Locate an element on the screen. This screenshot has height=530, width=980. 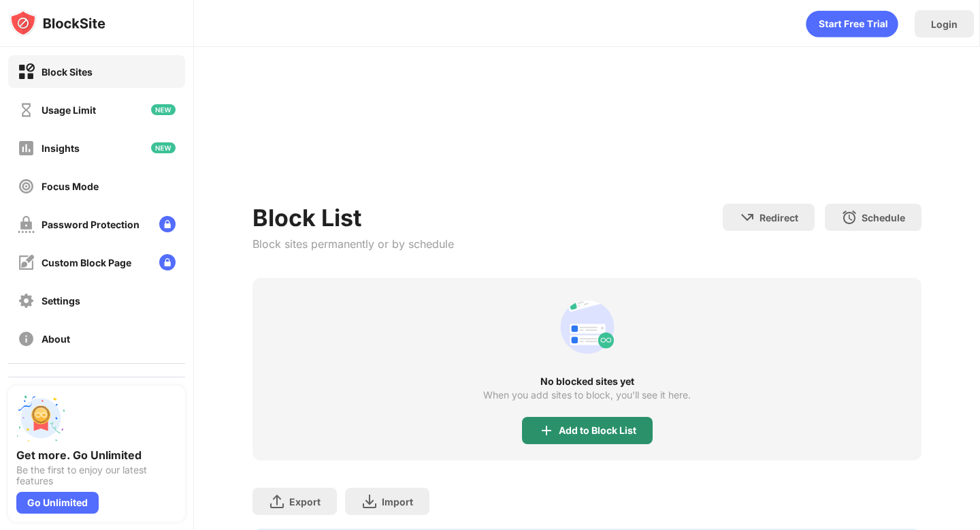
img: about-off.svg is located at coordinates (26, 339).